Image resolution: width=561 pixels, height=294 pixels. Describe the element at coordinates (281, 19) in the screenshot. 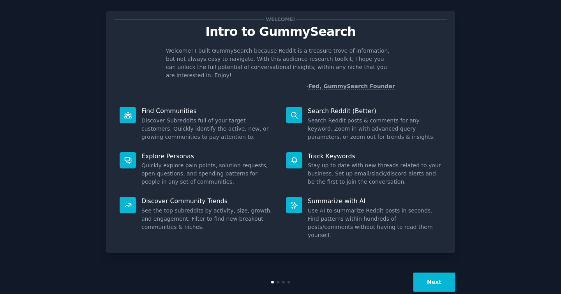

I see `span: Welcome!` at that location.